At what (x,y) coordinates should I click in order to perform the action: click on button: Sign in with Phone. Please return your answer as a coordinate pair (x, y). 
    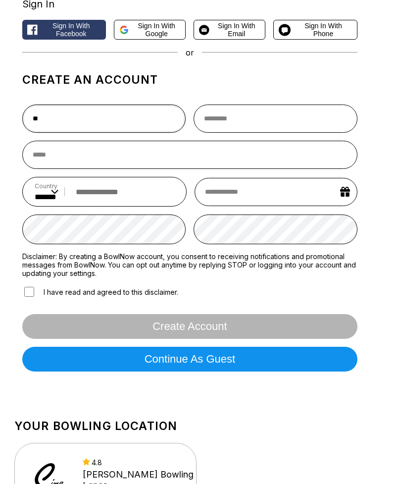
    Looking at the image, I should click on (316, 30).